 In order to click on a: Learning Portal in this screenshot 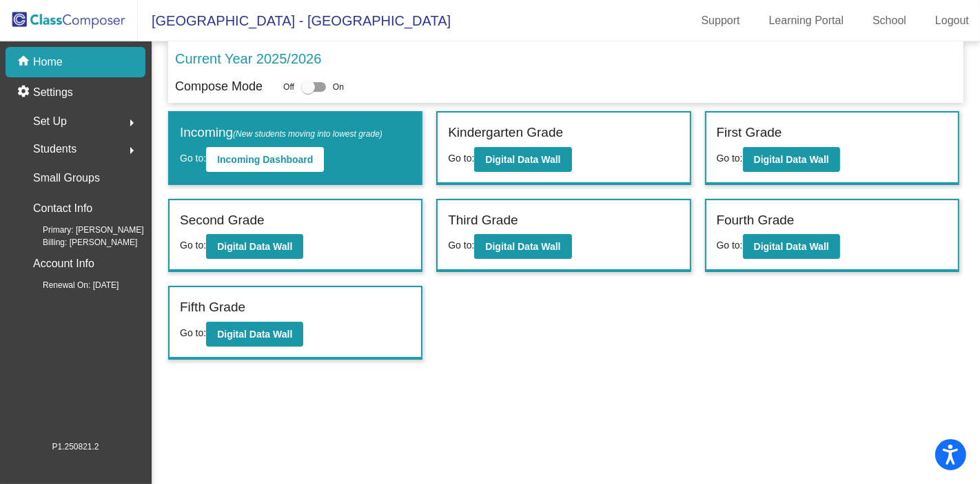, I will do `click(807, 21)`.